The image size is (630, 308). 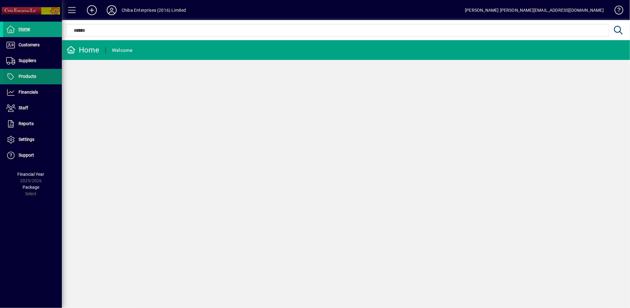 What do you see at coordinates (32, 93) in the screenshot?
I see `a: Financials` at bounding box center [32, 93].